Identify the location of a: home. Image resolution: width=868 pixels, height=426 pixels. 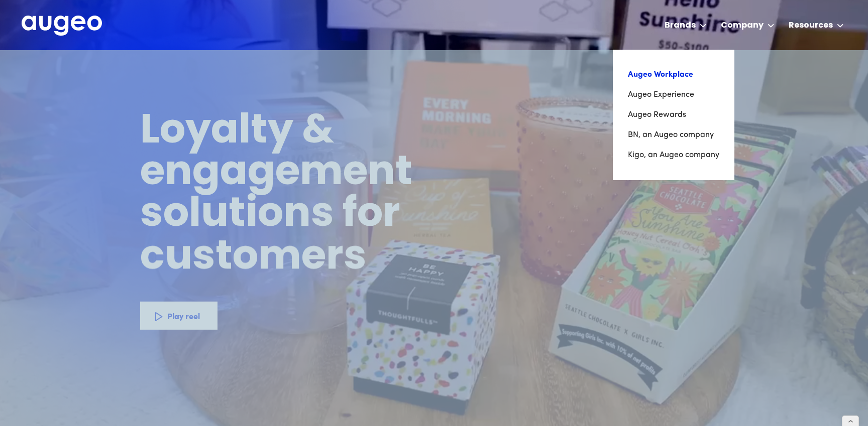
(61, 26).